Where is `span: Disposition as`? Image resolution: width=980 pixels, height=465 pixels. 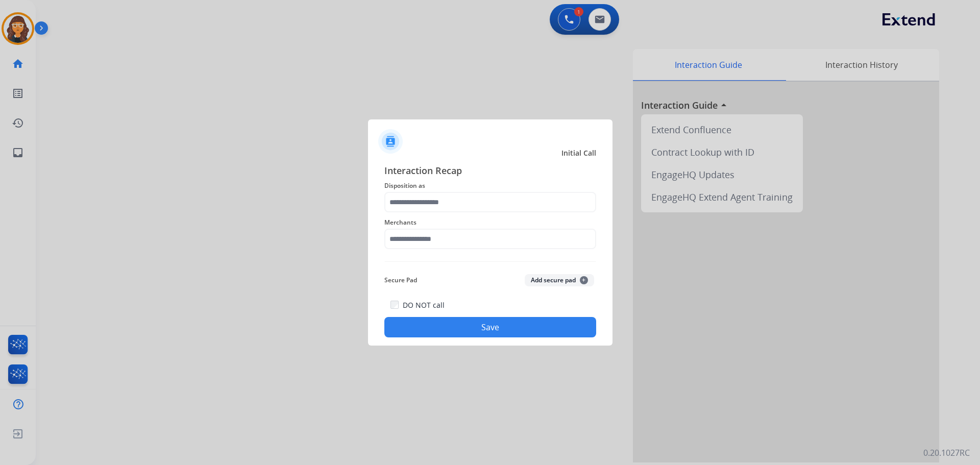
span: Disposition as is located at coordinates (490, 186).